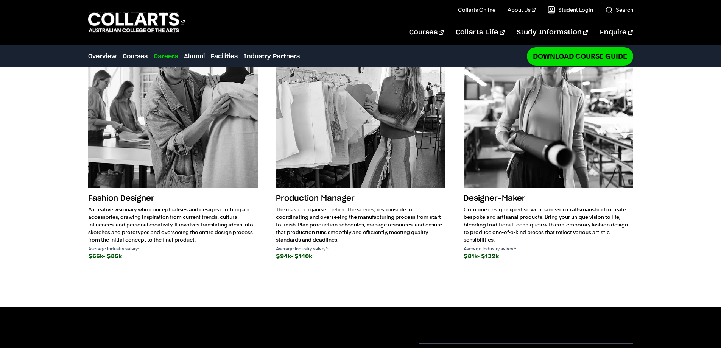 The image size is (721, 348). I want to click on p: Combine design expertise with hands-on craftsmanship to create bespoke and artisanal products. Br..., so click(549, 225).